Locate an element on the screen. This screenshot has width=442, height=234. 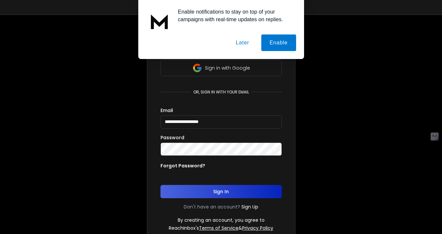
span: Privacy Policy is located at coordinates (258, 228).